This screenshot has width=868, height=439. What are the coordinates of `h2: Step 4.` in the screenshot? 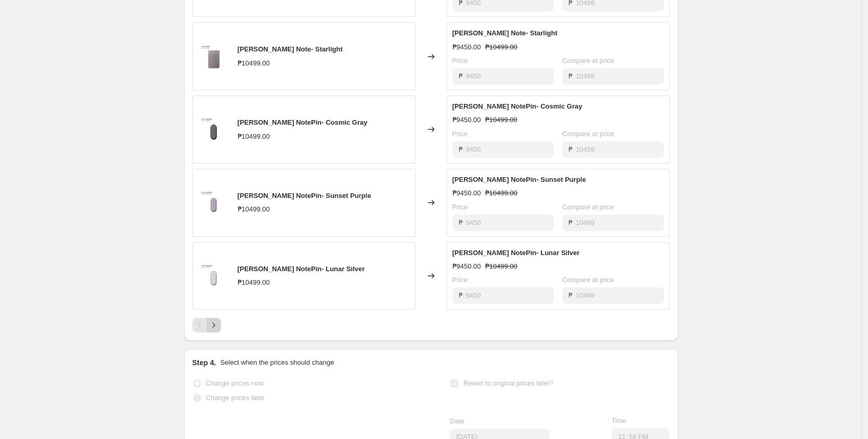 It's located at (204, 363).